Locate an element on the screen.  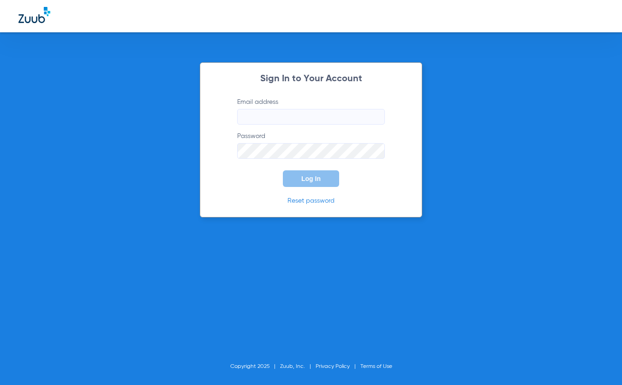
span: Log In is located at coordinates (311, 178).